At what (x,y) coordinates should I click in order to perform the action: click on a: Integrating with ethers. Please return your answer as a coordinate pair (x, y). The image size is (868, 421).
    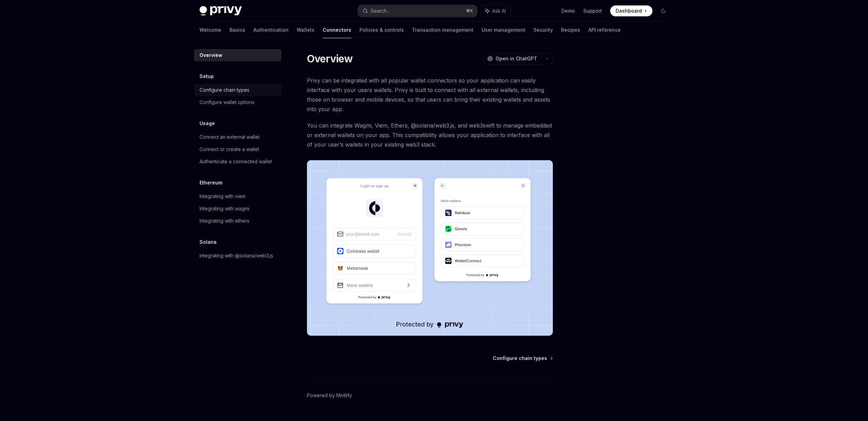
    Looking at the image, I should click on (238, 221).